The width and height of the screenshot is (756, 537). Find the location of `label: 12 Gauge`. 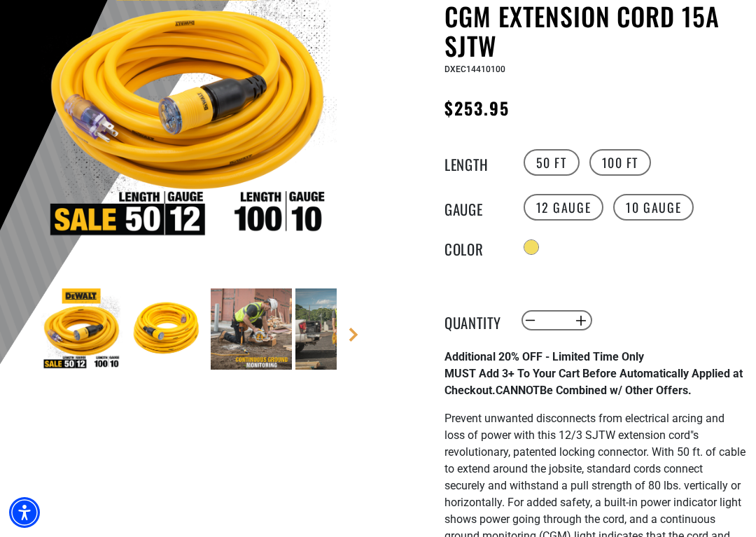

label: 12 Gauge is located at coordinates (564, 207).